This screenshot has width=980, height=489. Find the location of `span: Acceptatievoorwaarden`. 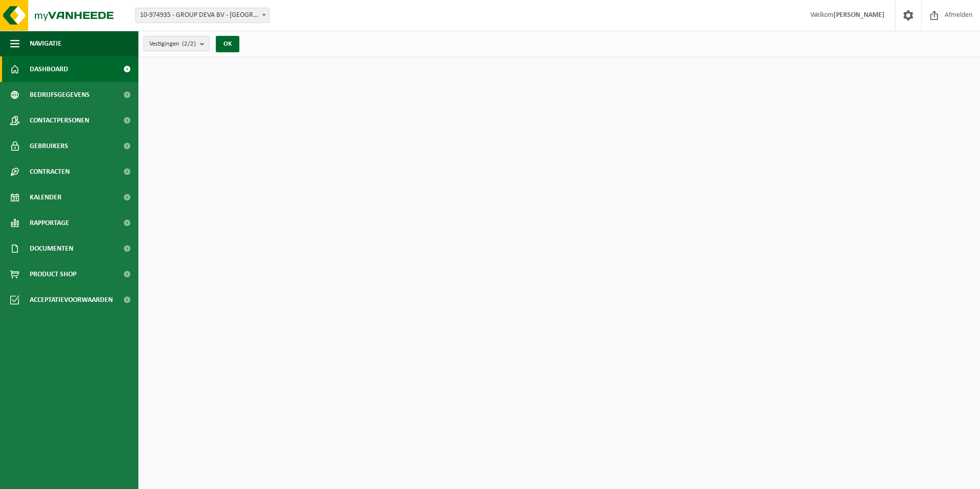

span: Acceptatievoorwaarden is located at coordinates (72, 300).